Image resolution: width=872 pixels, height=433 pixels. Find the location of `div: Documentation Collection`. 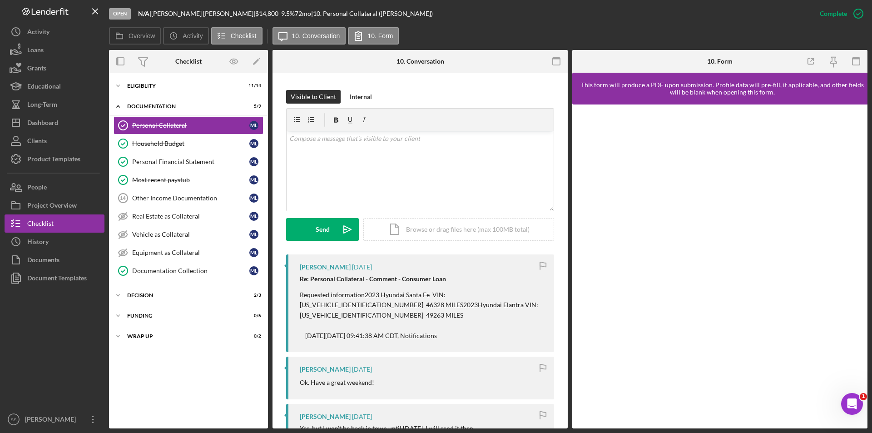

div: Documentation Collection is located at coordinates (191, 271).